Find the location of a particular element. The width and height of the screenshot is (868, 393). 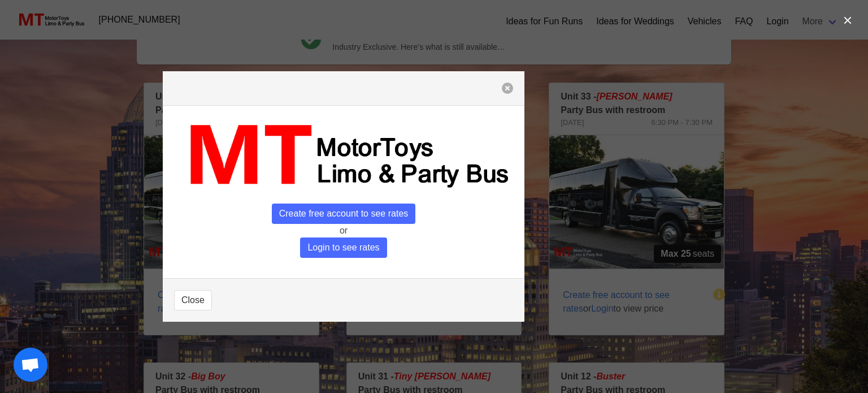

span: Close is located at coordinates (193, 300).